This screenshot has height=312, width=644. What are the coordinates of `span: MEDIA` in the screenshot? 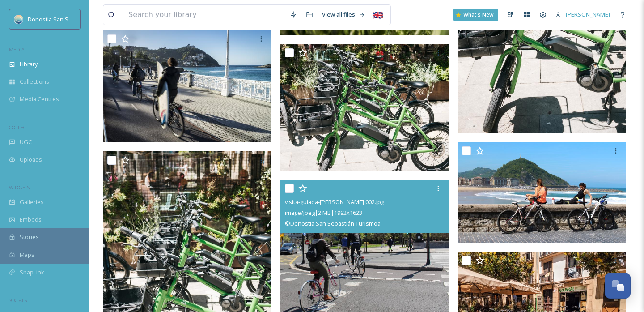 It's located at (16, 49).